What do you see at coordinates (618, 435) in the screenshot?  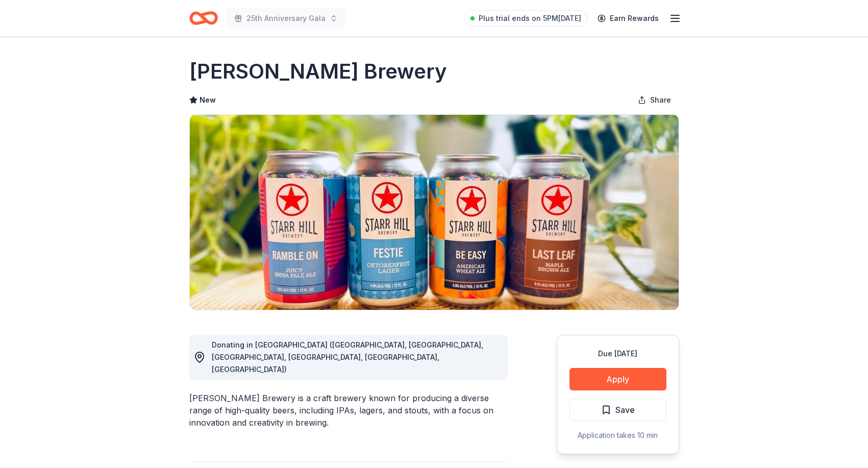 I see `div: Application takes 10 min` at bounding box center [618, 435].